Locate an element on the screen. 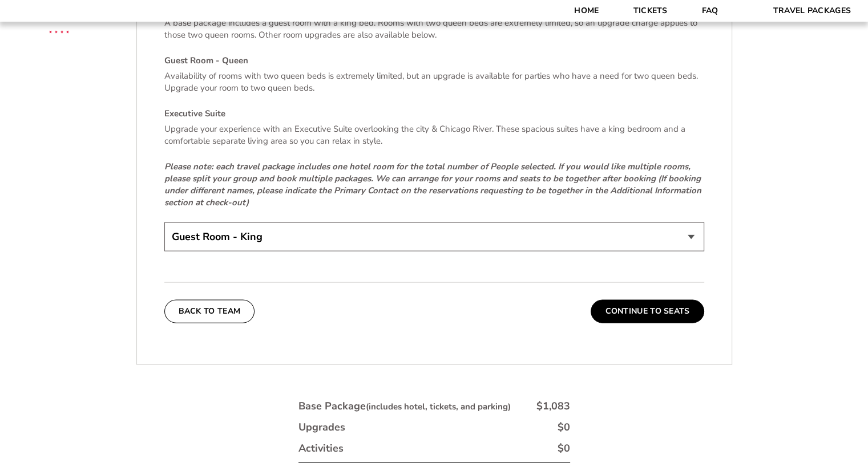 Image resolution: width=868 pixels, height=471 pixels. p: Availability of rooms with two queen beds is extremely limited, but an upgrade is available for p... is located at coordinates (434, 82).